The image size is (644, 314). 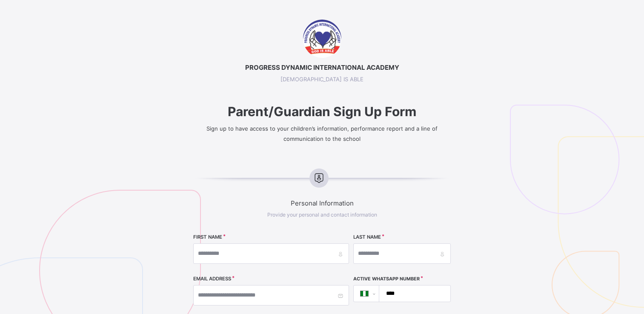 What do you see at coordinates (208, 237) in the screenshot?
I see `label: FIRST NAME` at bounding box center [208, 237].